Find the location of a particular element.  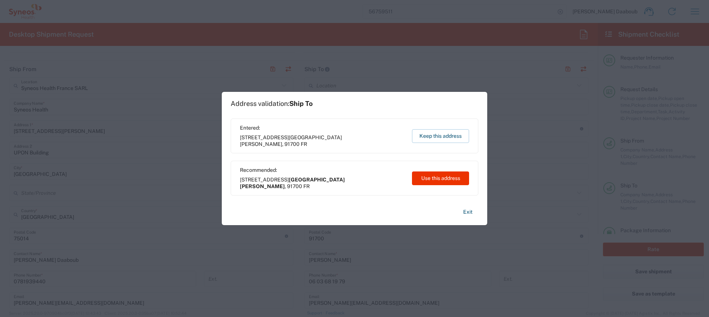

span: Ship To is located at coordinates (301, 103).